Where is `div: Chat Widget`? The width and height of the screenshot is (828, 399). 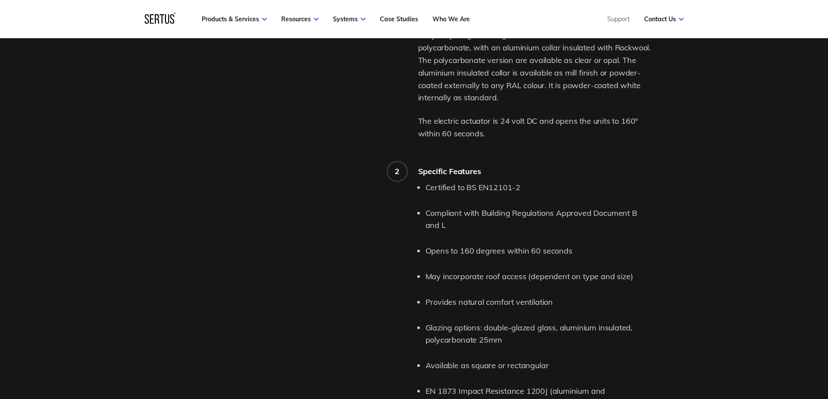 div: Chat Widget is located at coordinates (750, 349).